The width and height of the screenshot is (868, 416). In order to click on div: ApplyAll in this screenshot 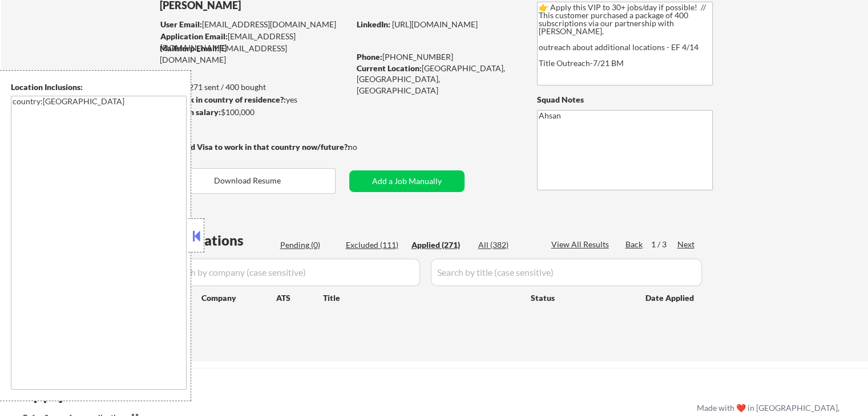, I will do `click(61, 394)`.